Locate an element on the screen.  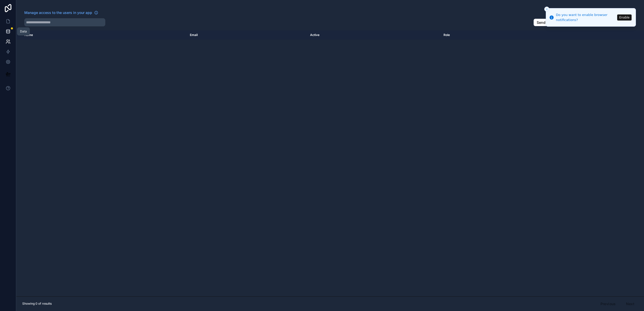
th: Email is located at coordinates (247, 35).